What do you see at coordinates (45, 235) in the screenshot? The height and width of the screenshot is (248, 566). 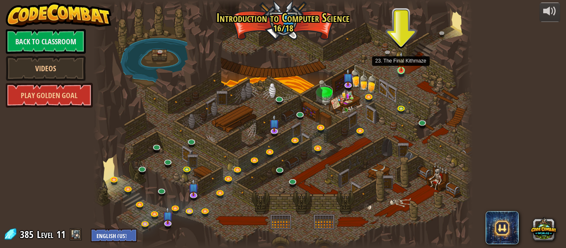 I see `span: Level` at bounding box center [45, 235].